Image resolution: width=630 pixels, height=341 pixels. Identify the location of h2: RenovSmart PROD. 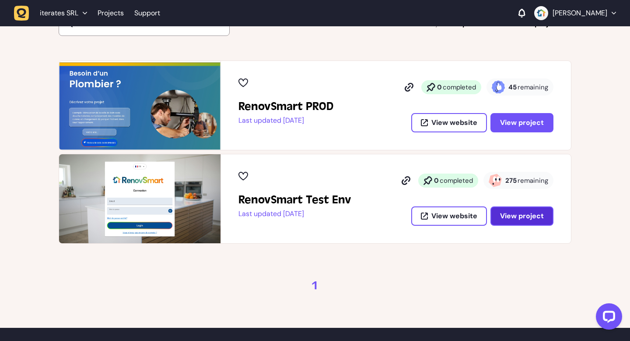
(286, 106).